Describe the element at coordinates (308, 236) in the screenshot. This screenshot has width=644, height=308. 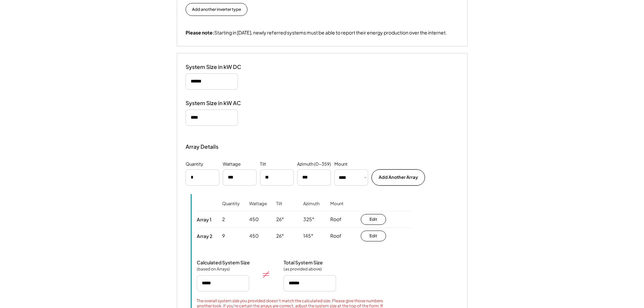
I see `div: 145°` at that location.